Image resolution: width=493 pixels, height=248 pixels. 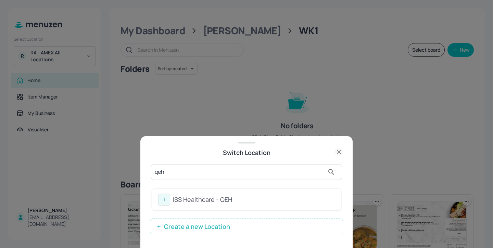 I want to click on input: Search location, so click(x=240, y=172).